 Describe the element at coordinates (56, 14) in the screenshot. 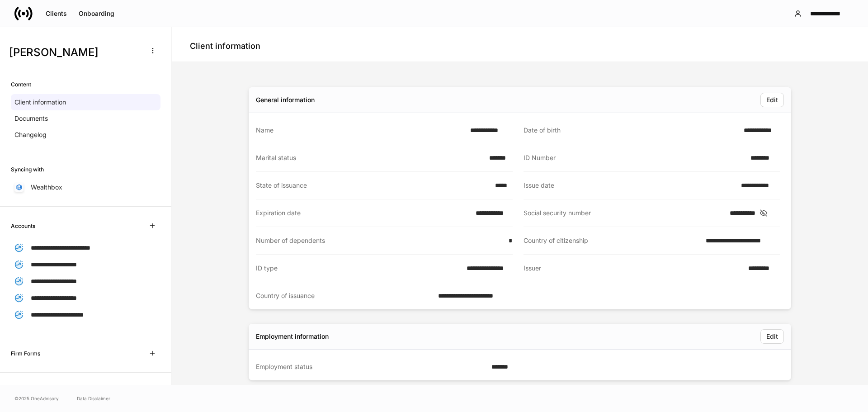

I see `button: Clients` at that location.